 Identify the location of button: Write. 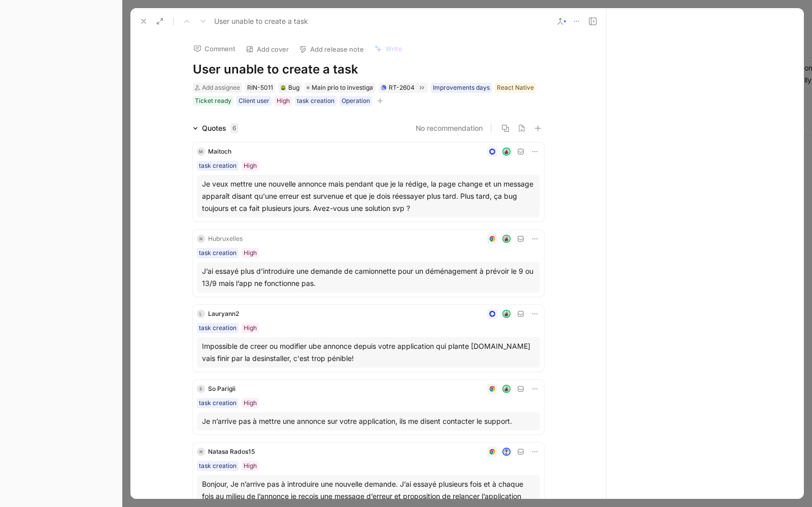
(388, 49).